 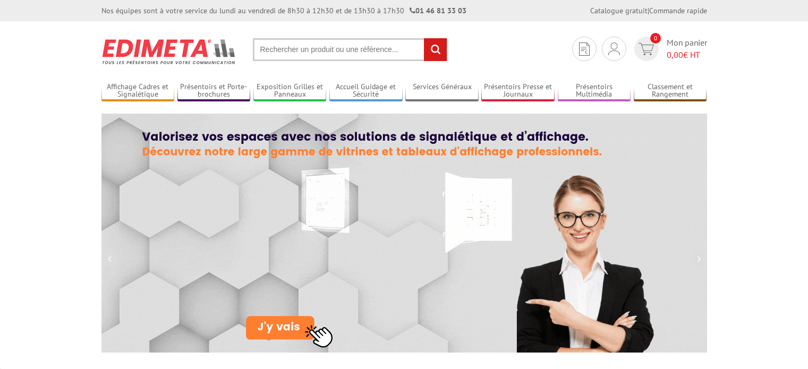 What do you see at coordinates (350, 49) in the screenshot?
I see `input: Rechercher un produit ou une référence...` at bounding box center [350, 49].